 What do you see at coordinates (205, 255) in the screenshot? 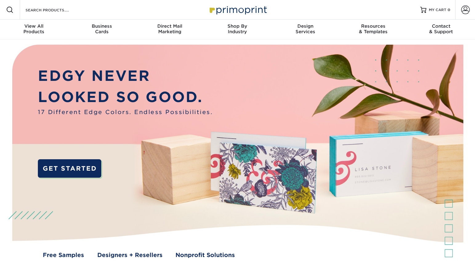
I see `a: Nonprofit Solutions` at bounding box center [205, 255].